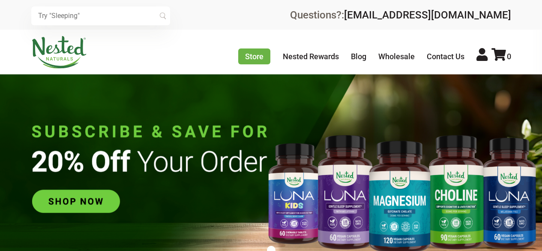 Image resolution: width=542 pixels, height=251 pixels. I want to click on span: 0, so click(509, 56).